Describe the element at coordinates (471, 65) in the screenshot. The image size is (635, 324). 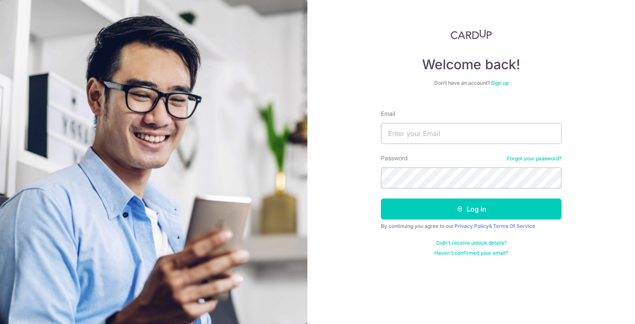
I see `h4: Welcome back!` at that location.